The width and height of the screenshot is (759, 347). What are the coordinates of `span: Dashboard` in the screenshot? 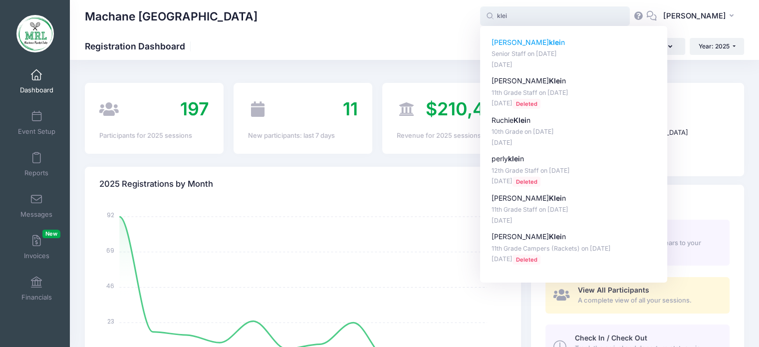 It's located at (36, 90).